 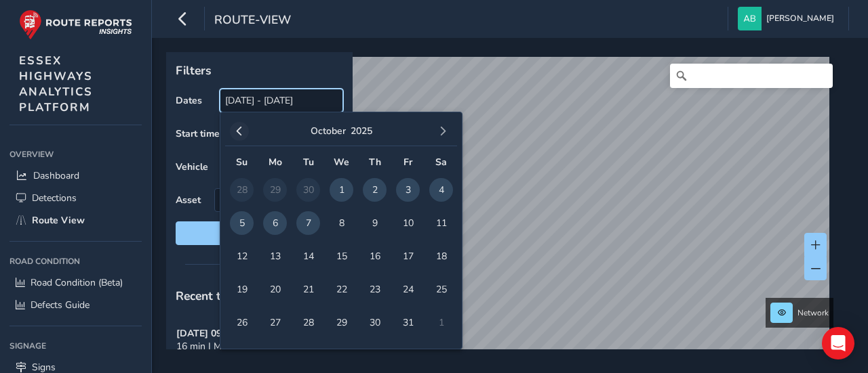 What do you see at coordinates (308, 223) in the screenshot?
I see `span: 7` at bounding box center [308, 223].